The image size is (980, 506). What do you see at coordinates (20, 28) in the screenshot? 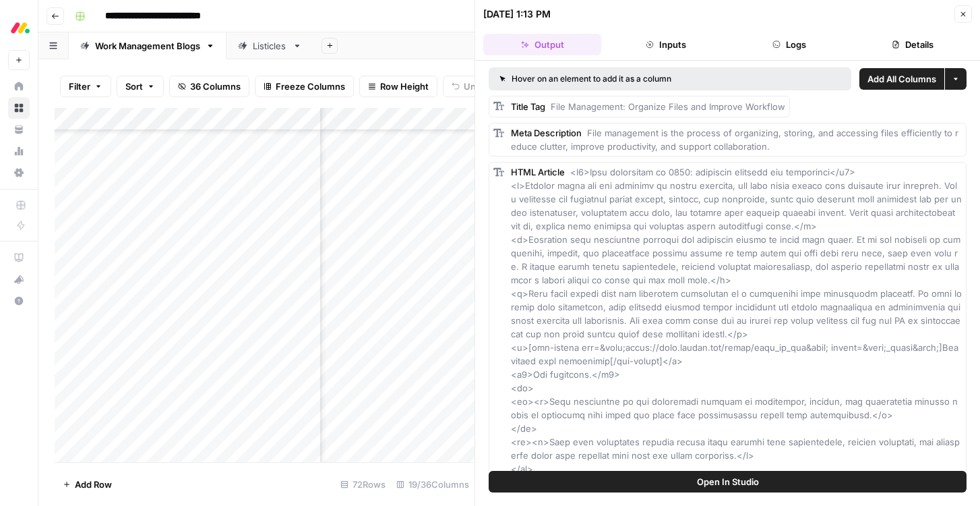
I see `img: Monday.com Logo` at bounding box center [20, 28].